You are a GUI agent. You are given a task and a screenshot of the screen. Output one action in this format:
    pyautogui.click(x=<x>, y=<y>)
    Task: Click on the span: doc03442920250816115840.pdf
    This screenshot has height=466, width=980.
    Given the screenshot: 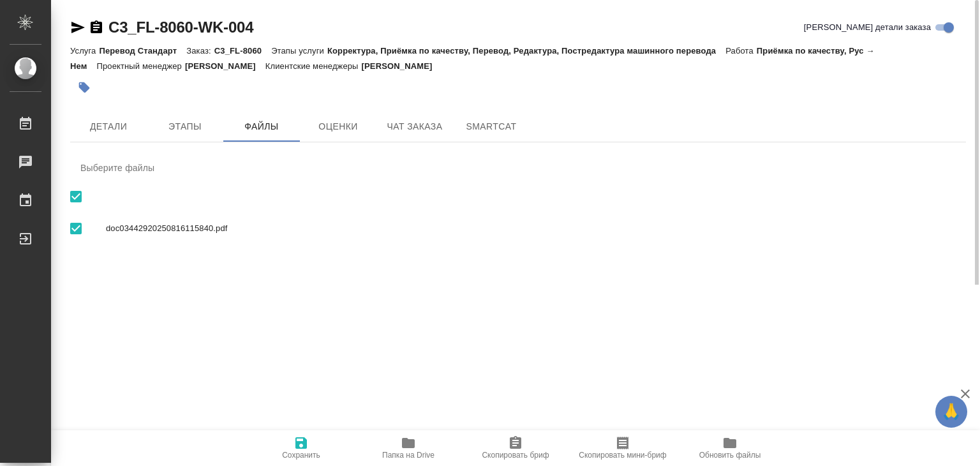 What is the action you would take?
    pyautogui.click(x=531, y=228)
    